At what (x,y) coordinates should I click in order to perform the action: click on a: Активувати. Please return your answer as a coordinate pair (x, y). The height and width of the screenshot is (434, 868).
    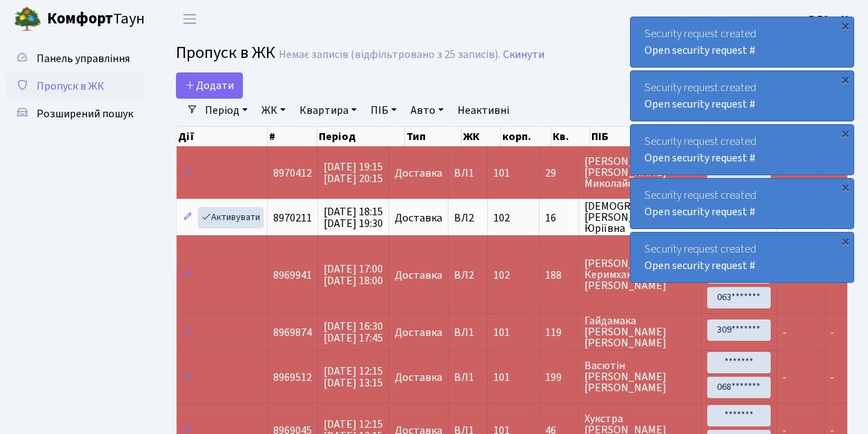
    Looking at the image, I should click on (230, 217).